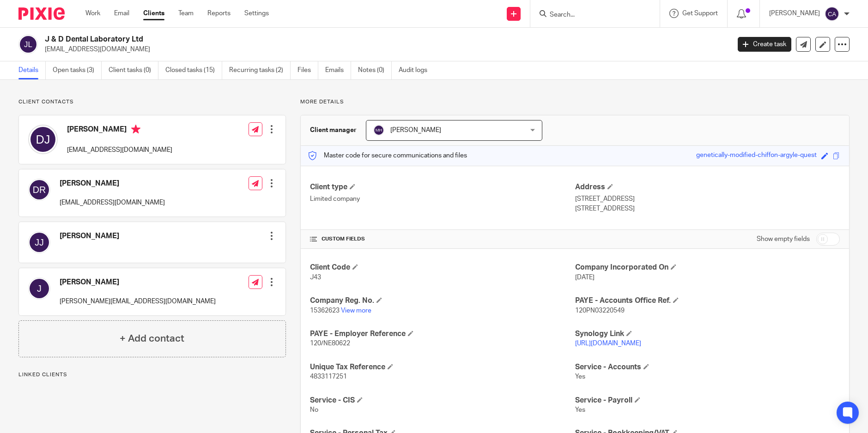  I want to click on a: Client tasks (0), so click(133, 70).